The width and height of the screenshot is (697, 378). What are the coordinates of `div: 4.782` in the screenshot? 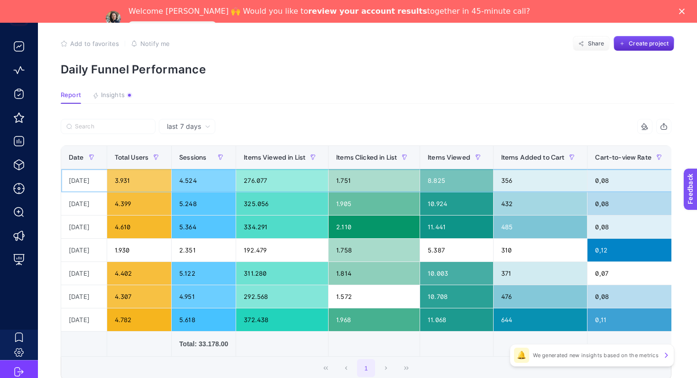 It's located at (139, 320).